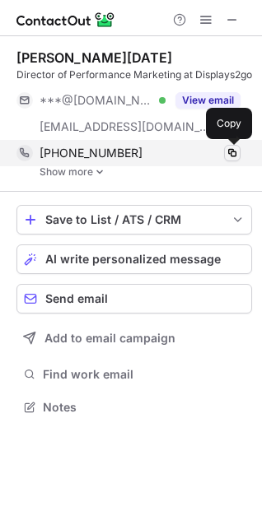  Describe the element at coordinates (66, 20) in the screenshot. I see `img: ContactOut v5.3.10` at that location.